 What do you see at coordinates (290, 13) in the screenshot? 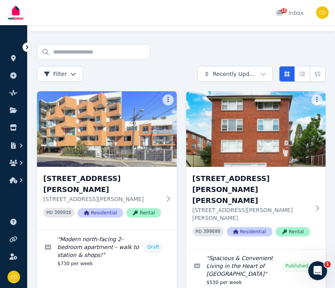
I see `div: Inbox` at bounding box center [290, 13].